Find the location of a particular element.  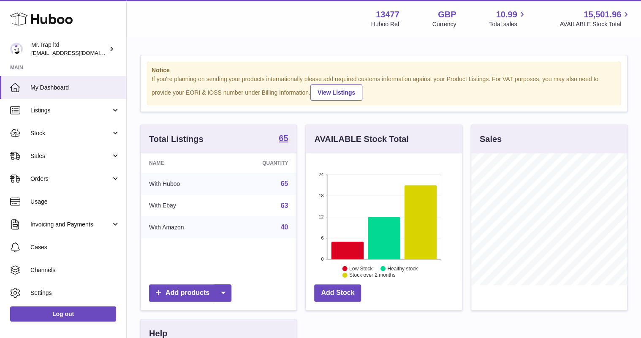

strong: Notice is located at coordinates (384, 70).